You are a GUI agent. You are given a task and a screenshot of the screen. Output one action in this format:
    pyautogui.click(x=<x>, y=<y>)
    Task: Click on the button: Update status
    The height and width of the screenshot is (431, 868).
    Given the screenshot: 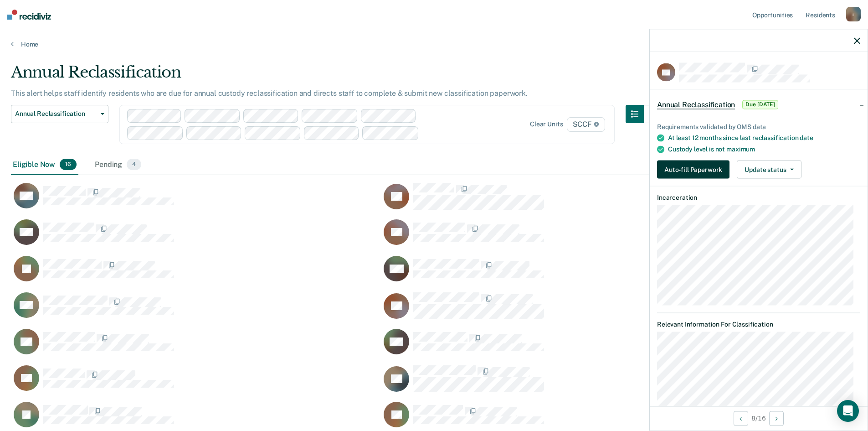 What is the action you would take?
    pyautogui.click(x=769, y=169)
    